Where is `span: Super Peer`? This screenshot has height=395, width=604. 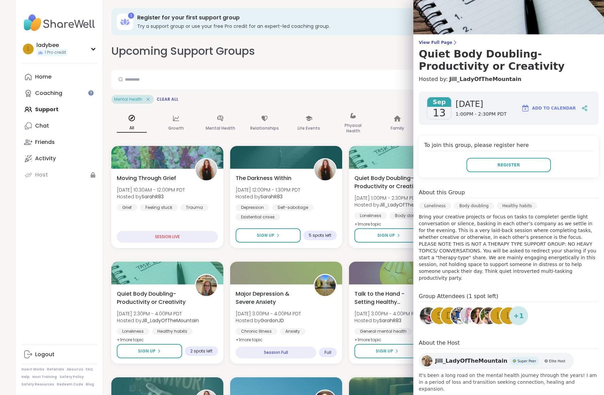 span: Super Peer is located at coordinates (527, 361).